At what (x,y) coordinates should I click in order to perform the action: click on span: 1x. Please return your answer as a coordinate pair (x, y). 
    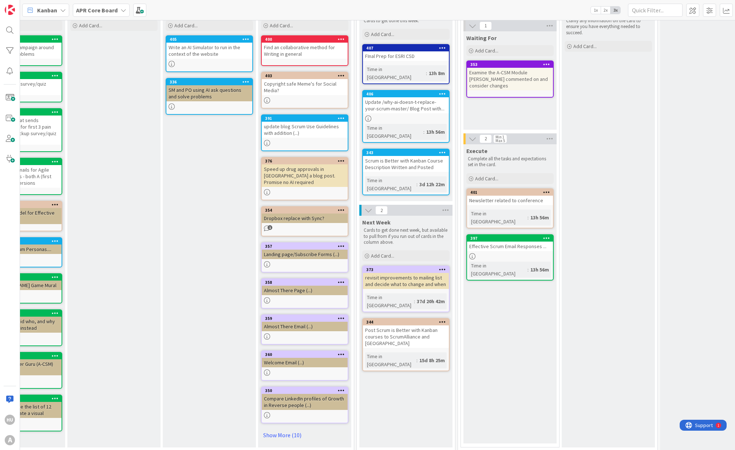
    Looking at the image, I should click on (596, 10).